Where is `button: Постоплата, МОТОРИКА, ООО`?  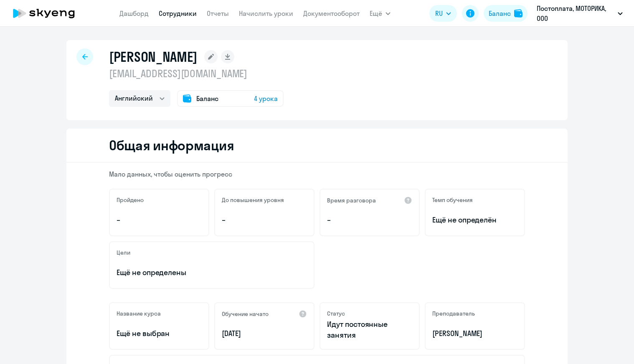 button: Постоплата, МОТОРИКА, ООО is located at coordinates (580, 13).